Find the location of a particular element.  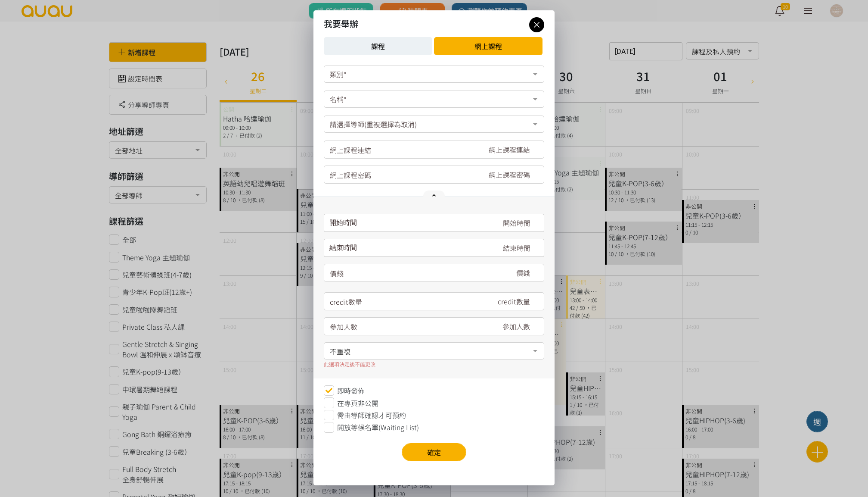

div: 網上課程密碼 is located at coordinates (509, 174).